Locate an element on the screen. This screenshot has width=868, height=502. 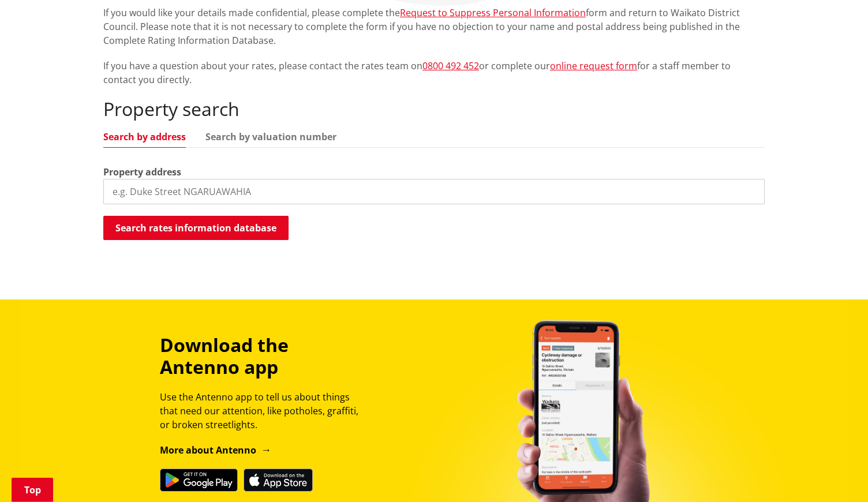
a: More about Antenno is located at coordinates (215, 450).